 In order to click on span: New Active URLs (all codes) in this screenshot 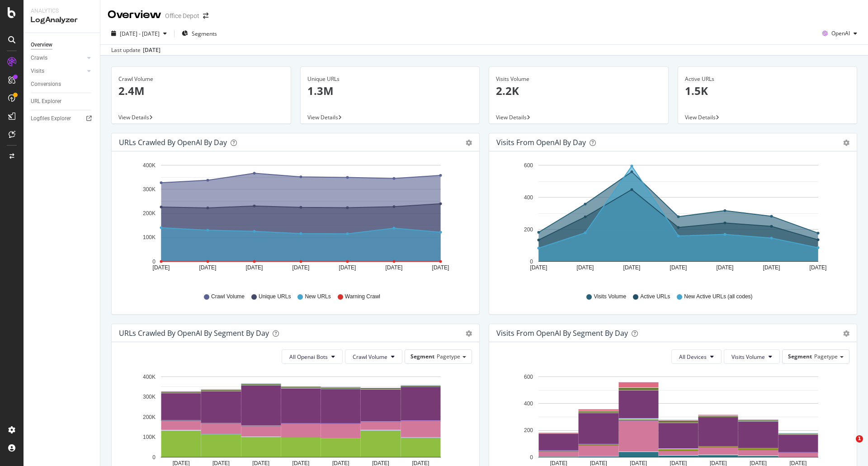, I will do `click(718, 296)`.